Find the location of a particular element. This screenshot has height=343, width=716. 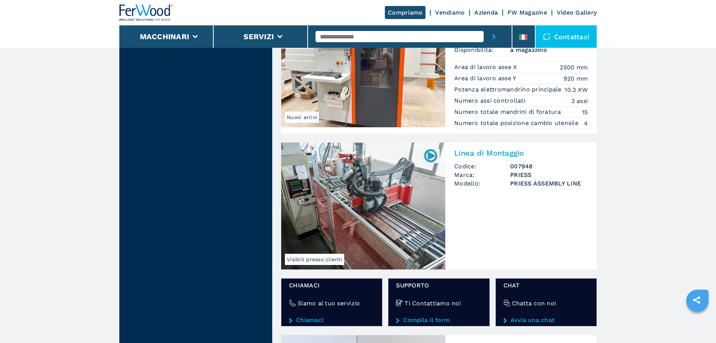

img: Ferwood is located at coordinates (146, 13).